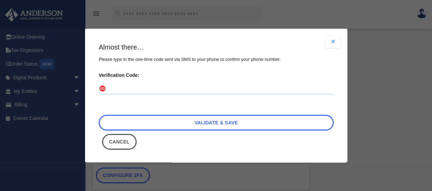 This screenshot has height=191, width=432. Describe the element at coordinates (216, 89) in the screenshot. I see `input: Verification Code:` at that location.